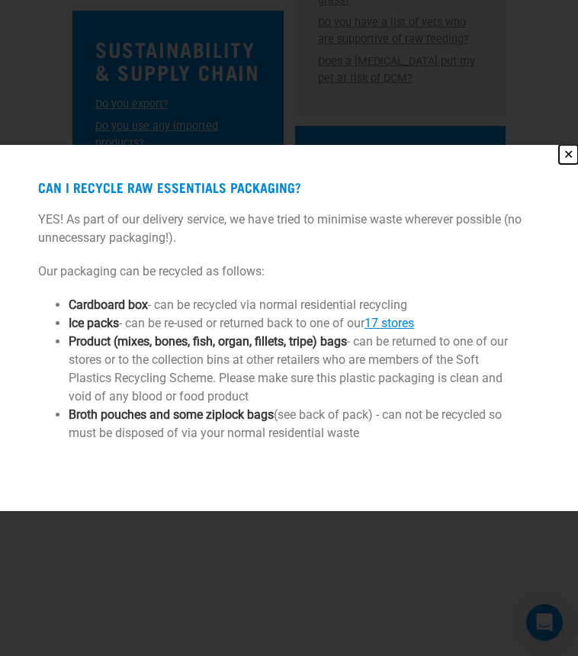  What do you see at coordinates (389, 323) in the screenshot?
I see `a: 17 stores` at bounding box center [389, 323].